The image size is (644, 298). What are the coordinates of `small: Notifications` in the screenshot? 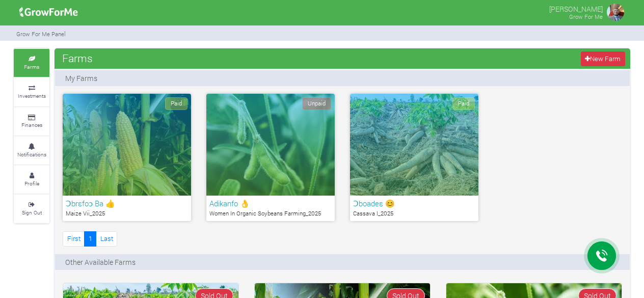 It's located at (32, 155).